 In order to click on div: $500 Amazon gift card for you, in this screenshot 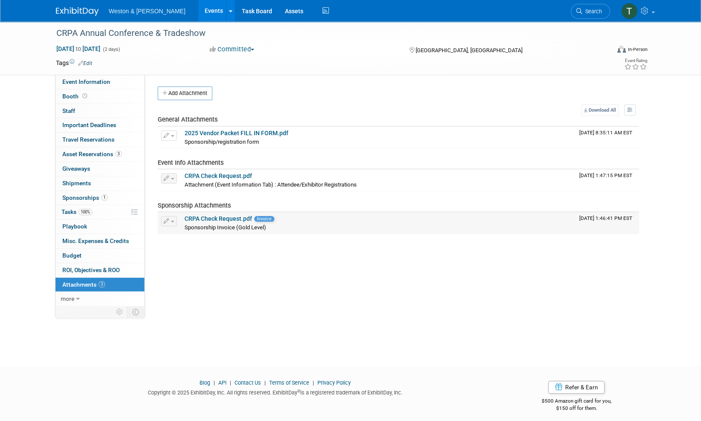, I will do `click(577, 401)`.